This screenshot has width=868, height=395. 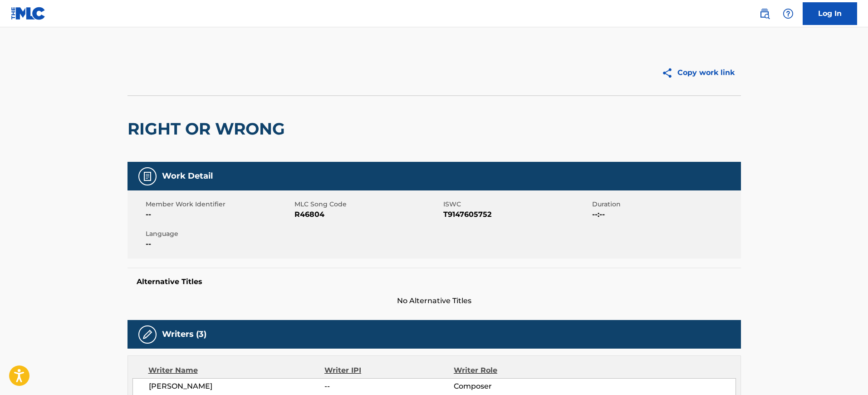 What do you see at coordinates (368, 204) in the screenshot?
I see `span: MLC Song Code` at bounding box center [368, 204].